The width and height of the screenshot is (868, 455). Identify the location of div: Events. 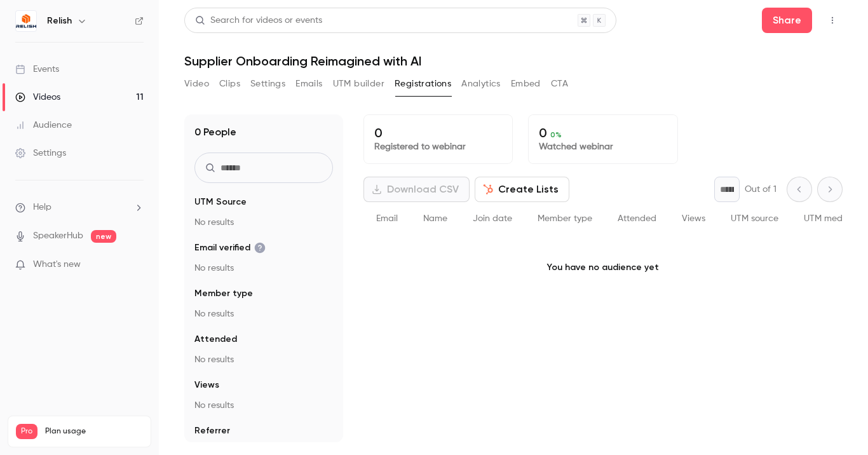
(37, 69).